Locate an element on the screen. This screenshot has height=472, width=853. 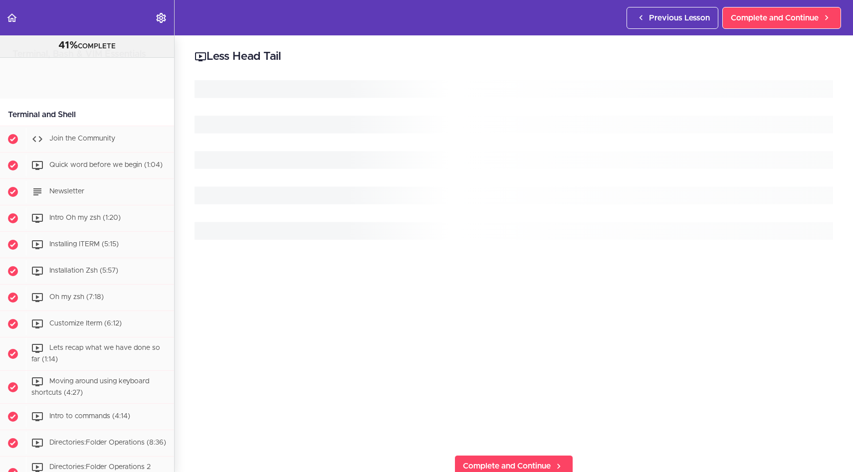
div: COMPLETE is located at coordinates (87, 46).